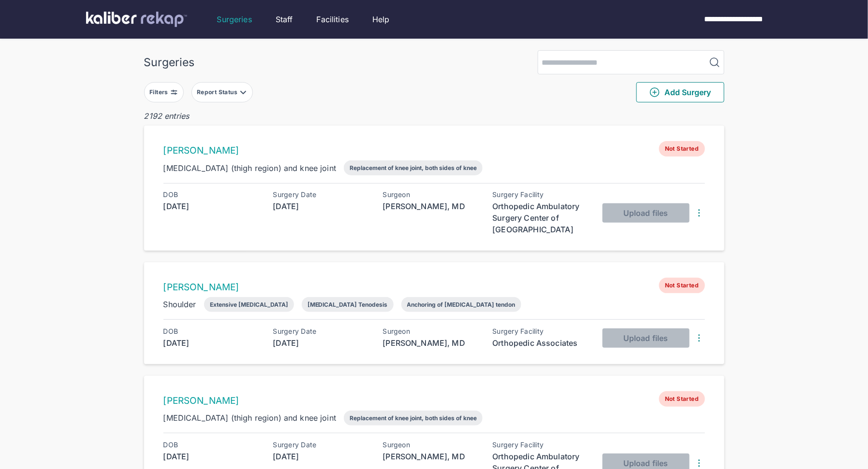 Image resolution: width=868 pixels, height=469 pixels. What do you see at coordinates (180, 304) in the screenshot?
I see `div: Shoulder` at bounding box center [180, 304].